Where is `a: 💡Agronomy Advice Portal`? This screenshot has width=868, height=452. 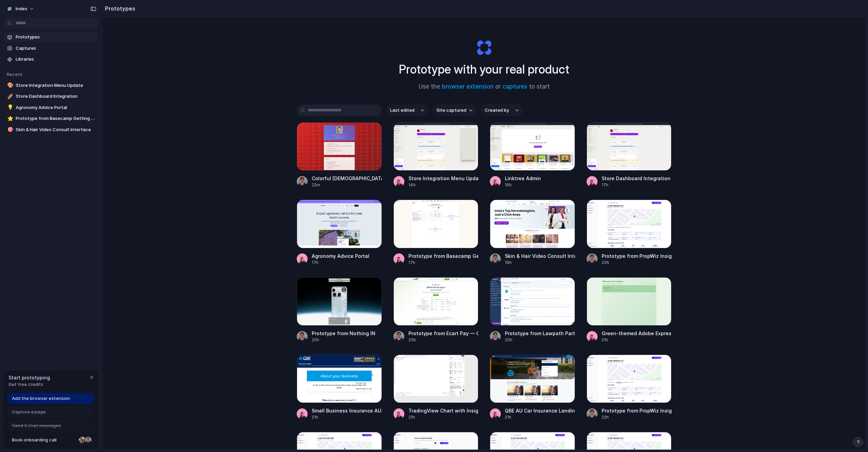 a: 💡Agronomy Advice Portal is located at coordinates (51, 108).